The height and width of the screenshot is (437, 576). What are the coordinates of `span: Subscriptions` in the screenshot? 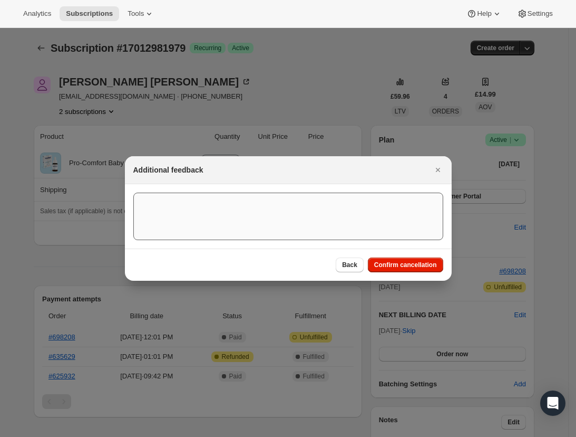 It's located at (89, 14).